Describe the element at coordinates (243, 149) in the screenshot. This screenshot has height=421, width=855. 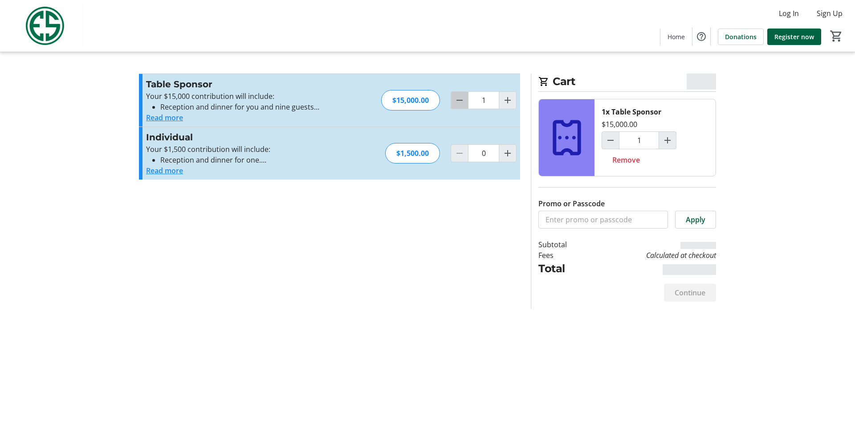
I see `p: Your $1,500 contribution will include:` at that location.